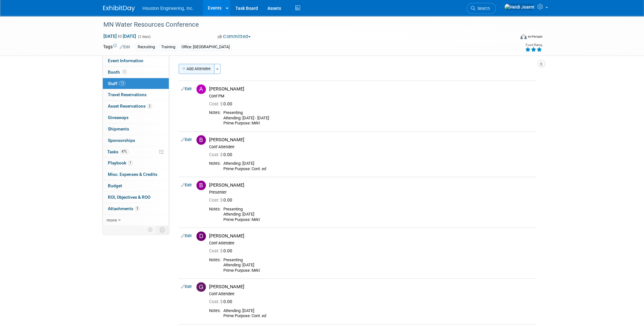 This screenshot has height=326, width=644. I want to click on div: MN Water Resources Conference, so click(303, 25).